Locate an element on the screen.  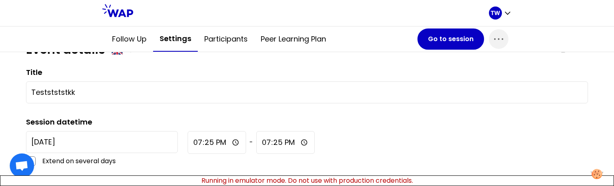
button: Settings is located at coordinates (175, 39).